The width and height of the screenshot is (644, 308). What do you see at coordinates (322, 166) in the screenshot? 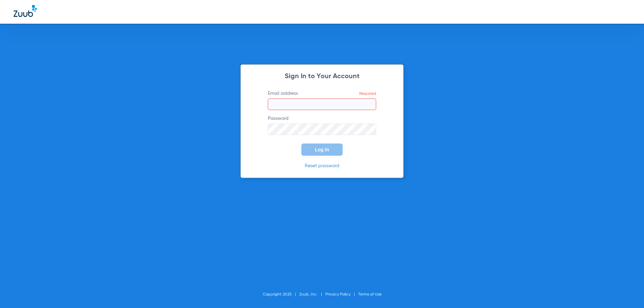
I see `a: Reset password` at bounding box center [322, 166].